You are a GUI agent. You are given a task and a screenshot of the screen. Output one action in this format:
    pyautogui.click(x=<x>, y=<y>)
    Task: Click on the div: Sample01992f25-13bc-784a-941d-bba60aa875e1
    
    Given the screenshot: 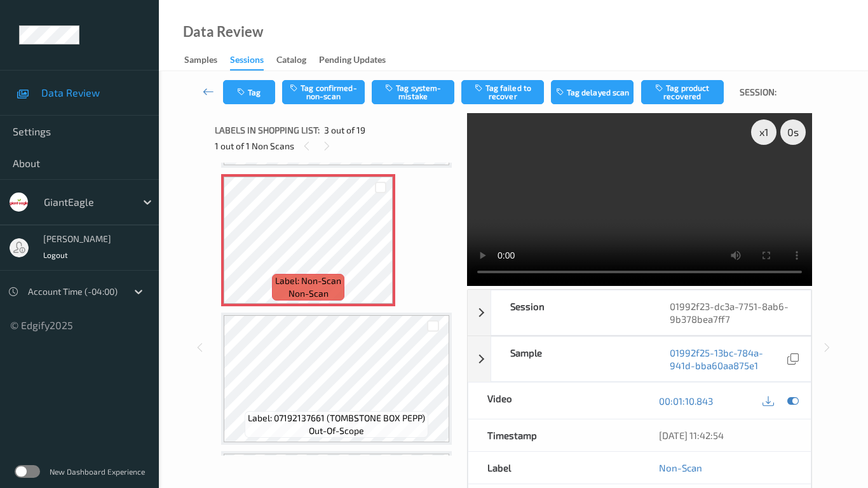 What is the action you would take?
    pyautogui.click(x=640, y=359)
    